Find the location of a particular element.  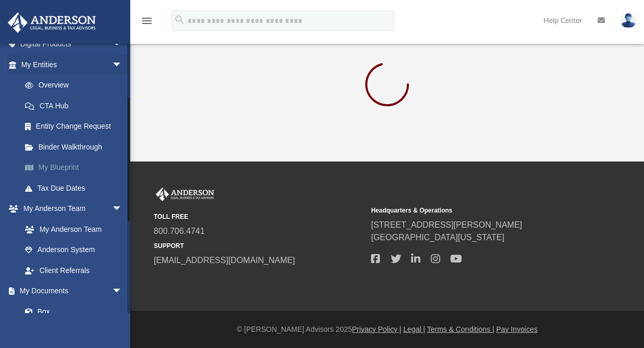

a: Box is located at coordinates (71, 311).